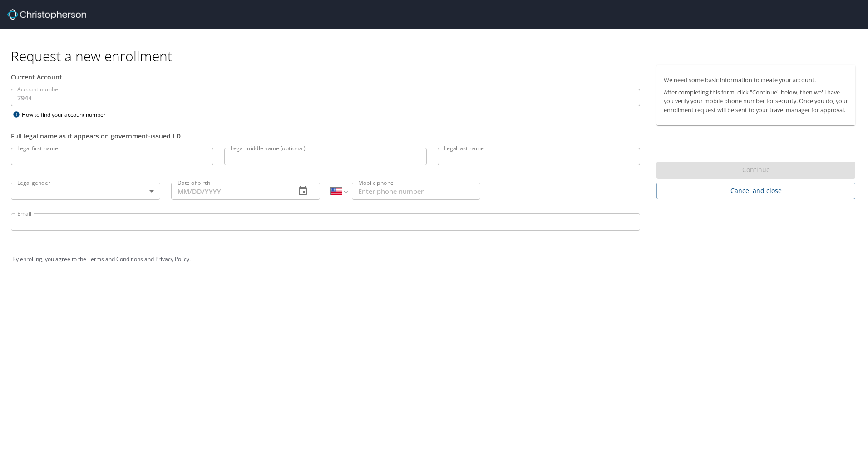  What do you see at coordinates (416, 191) in the screenshot?
I see `input: Enter phone number` at bounding box center [416, 191].